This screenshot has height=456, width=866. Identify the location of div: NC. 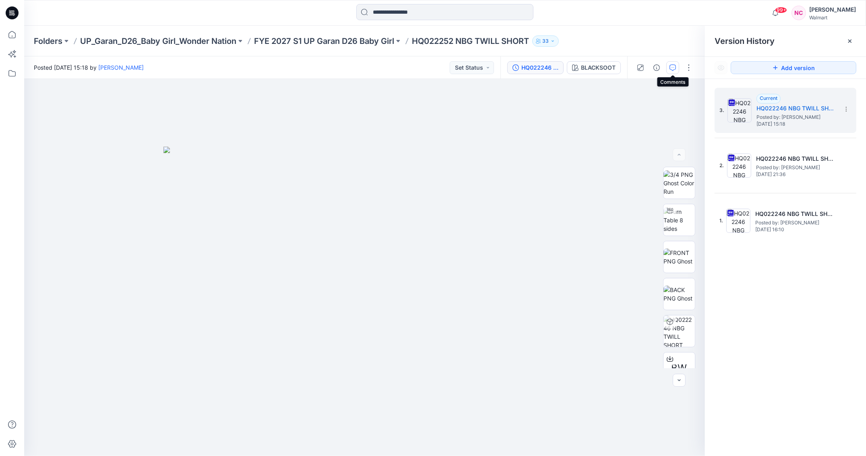
(799, 13).